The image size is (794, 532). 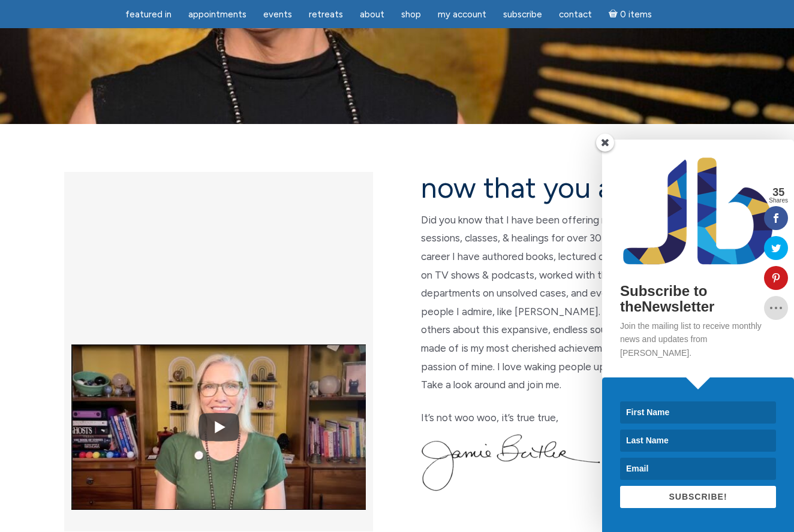 I want to click on span: 0 items, so click(x=635, y=14).